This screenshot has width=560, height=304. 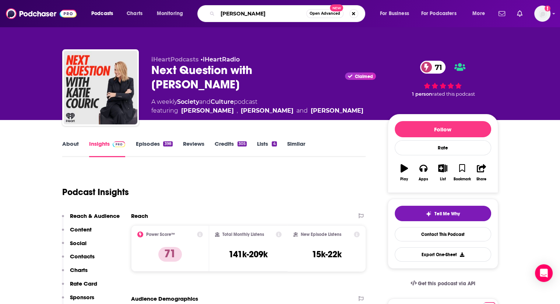 What do you see at coordinates (75, 273) in the screenshot?
I see `button: Charts` at bounding box center [75, 273].